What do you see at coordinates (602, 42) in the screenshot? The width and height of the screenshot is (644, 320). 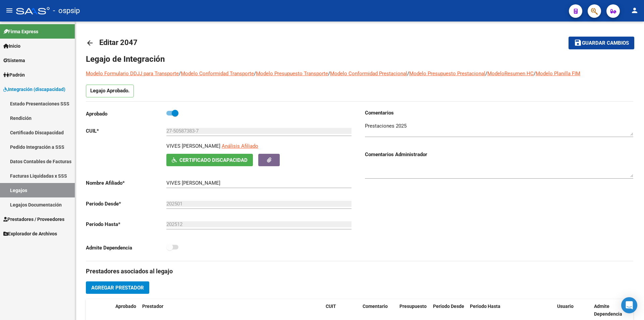 I see `button: Guardar cambios` at bounding box center [602, 42].